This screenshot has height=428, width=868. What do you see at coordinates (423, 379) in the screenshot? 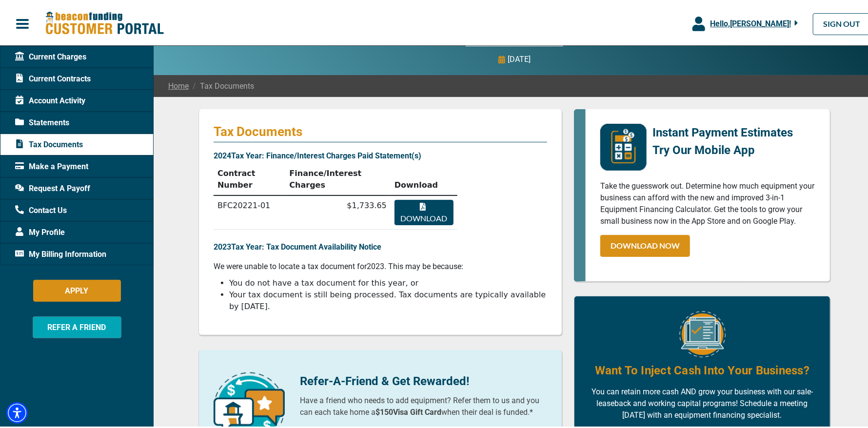
I see `p: Refer-A-Friend & Get Rewarded!` at bounding box center [423, 379].